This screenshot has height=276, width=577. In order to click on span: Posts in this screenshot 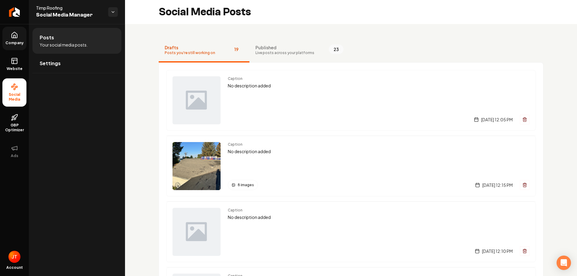, I will do `click(47, 38)`.